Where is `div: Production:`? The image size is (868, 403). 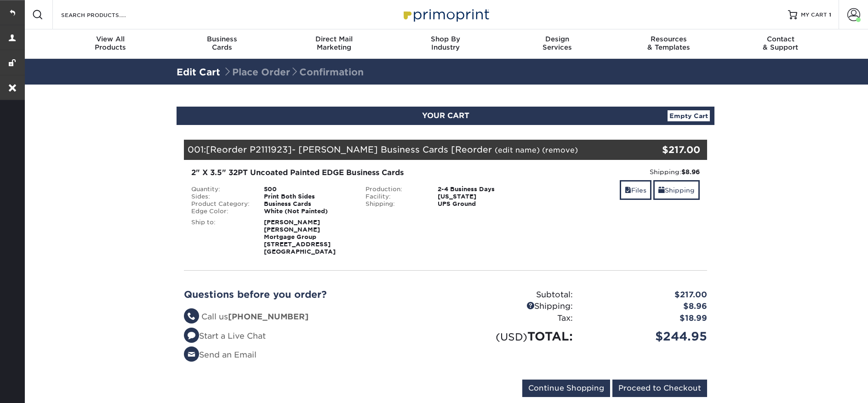
div: Production: is located at coordinates (395, 189).